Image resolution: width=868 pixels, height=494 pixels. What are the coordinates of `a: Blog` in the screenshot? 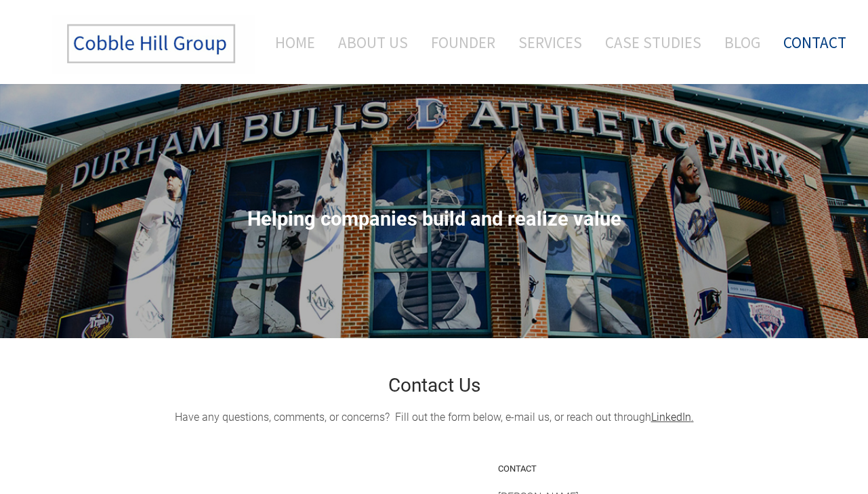 It's located at (742, 42).